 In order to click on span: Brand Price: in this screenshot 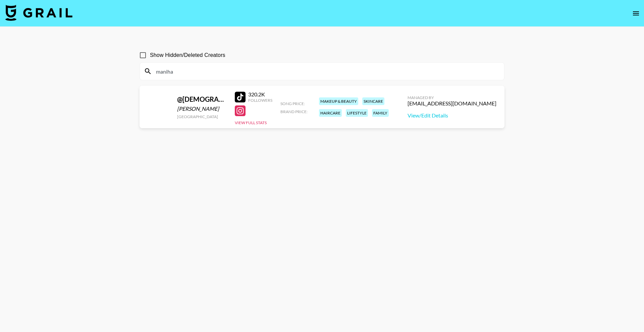, I will do `click(294, 112)`.